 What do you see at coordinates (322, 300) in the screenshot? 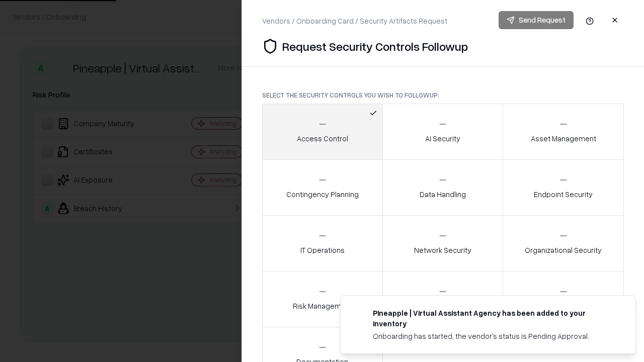
I see `button: Risk Management` at bounding box center [322, 300].